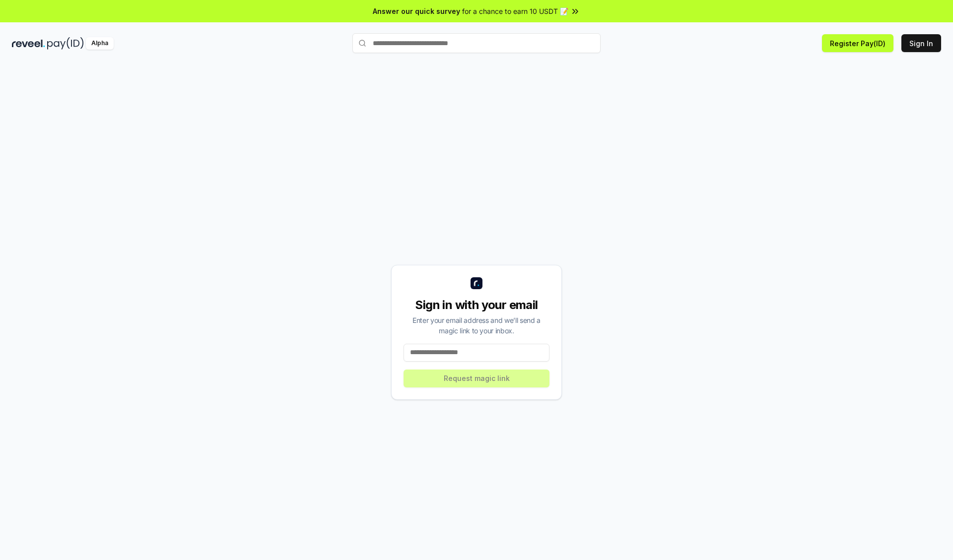 The width and height of the screenshot is (953, 560). Describe the element at coordinates (28, 43) in the screenshot. I see `img: reveel_dark` at that location.